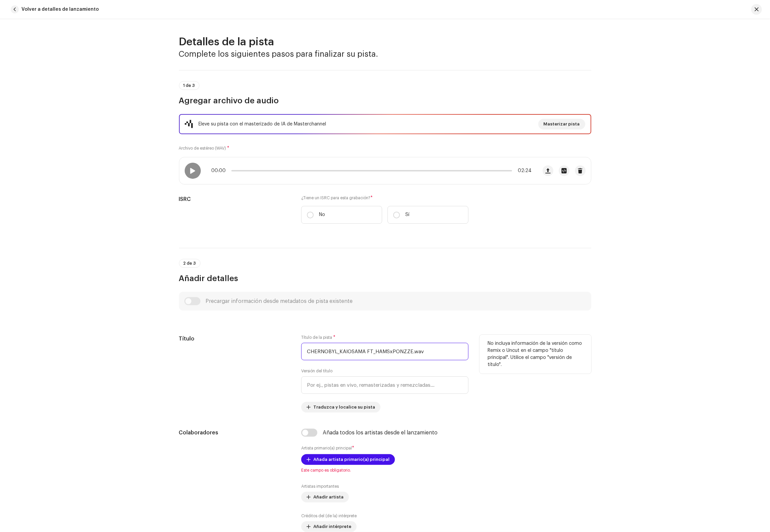  Describe the element at coordinates (325, 497) in the screenshot. I see `button: Añadir artista` at that location.